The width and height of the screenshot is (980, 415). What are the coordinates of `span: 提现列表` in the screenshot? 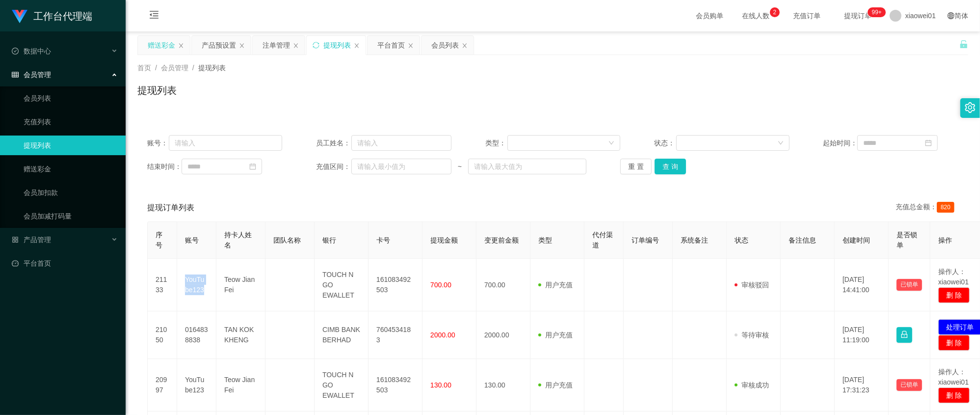 It's located at (212, 68).